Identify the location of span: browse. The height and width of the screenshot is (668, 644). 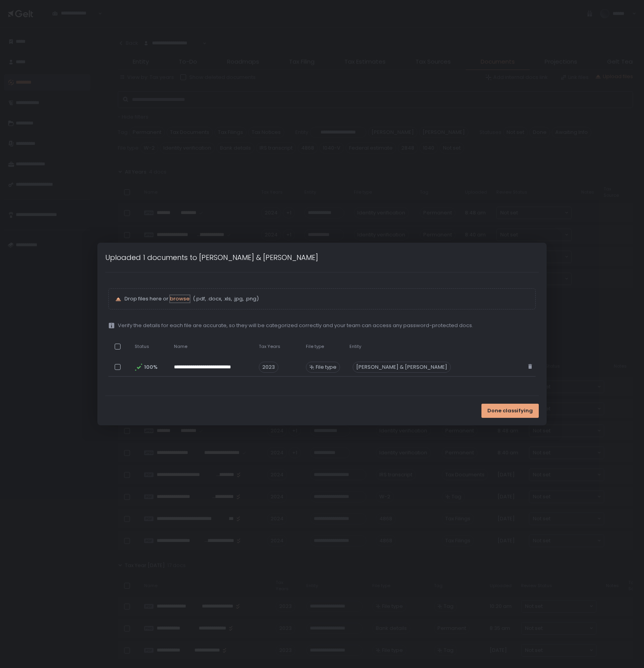
(180, 298).